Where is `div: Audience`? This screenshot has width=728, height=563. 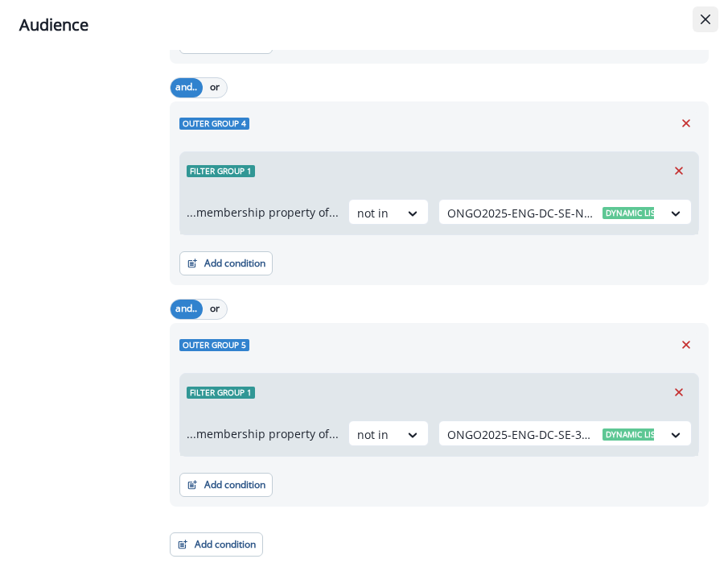
div: Audience is located at coordinates (364, 25).